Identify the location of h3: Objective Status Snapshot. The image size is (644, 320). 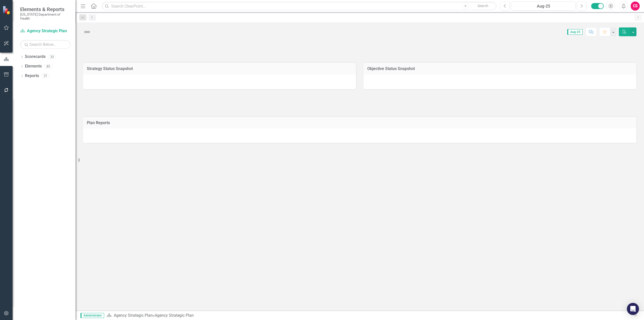
(500, 69).